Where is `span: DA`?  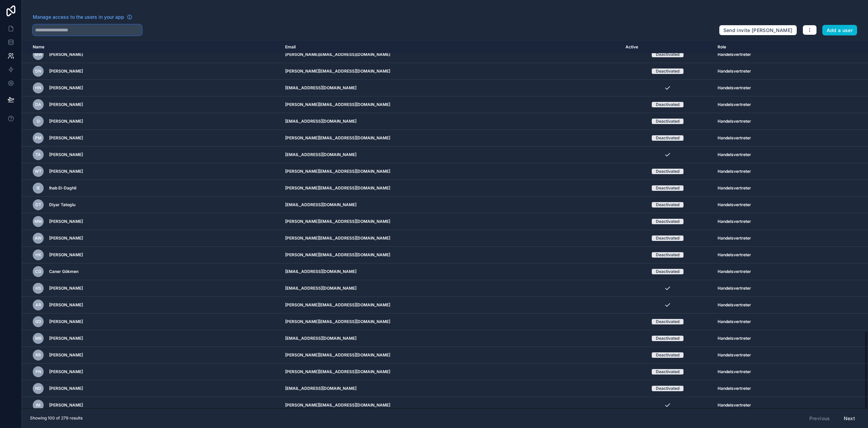 span: DA is located at coordinates (38, 105).